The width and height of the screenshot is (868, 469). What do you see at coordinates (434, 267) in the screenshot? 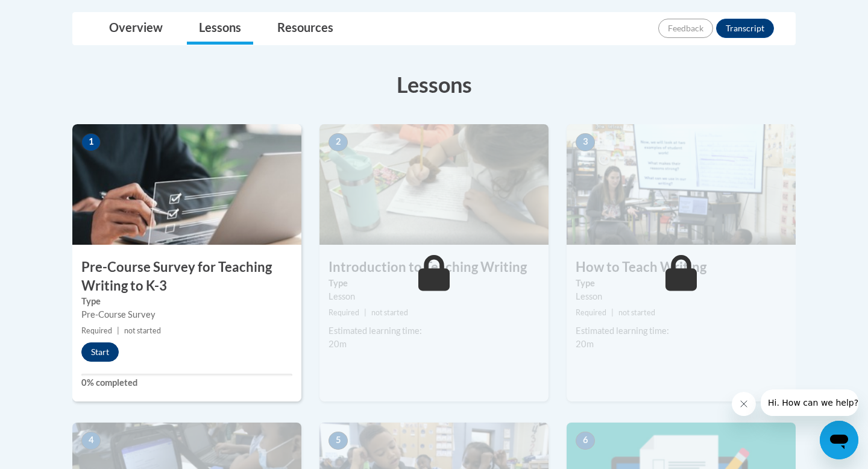
I see `h3: Introduction to Teaching Writing` at bounding box center [434, 267].